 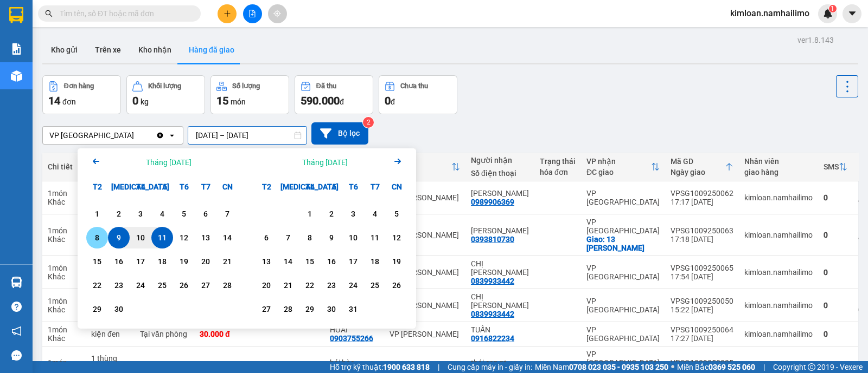 What do you see at coordinates (162, 285) in the screenshot?
I see `div: 25` at bounding box center [162, 285].